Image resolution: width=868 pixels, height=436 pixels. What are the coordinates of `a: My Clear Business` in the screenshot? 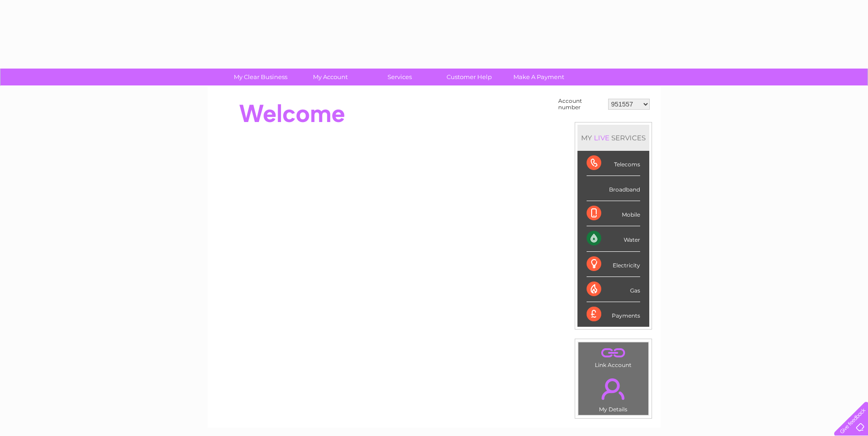 It's located at (261, 77).